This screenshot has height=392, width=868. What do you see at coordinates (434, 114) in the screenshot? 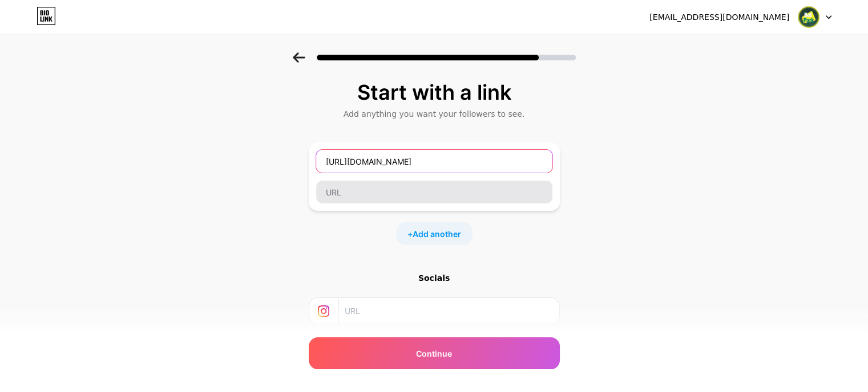
I see `div: Add anything you want your followers to see.` at bounding box center [434, 114].